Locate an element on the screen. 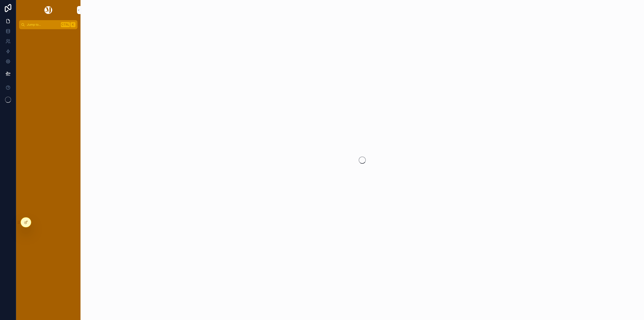 This screenshot has width=644, height=320. span: K is located at coordinates (73, 25).